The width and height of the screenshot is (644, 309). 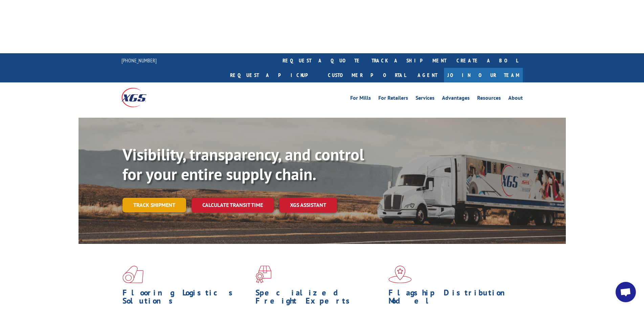 I want to click on a: For Retailers, so click(x=394, y=99).